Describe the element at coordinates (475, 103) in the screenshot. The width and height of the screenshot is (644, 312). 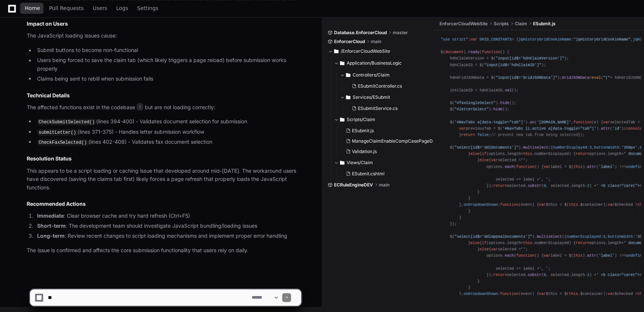
I see `span: "#faxSingleSelect"` at that location.